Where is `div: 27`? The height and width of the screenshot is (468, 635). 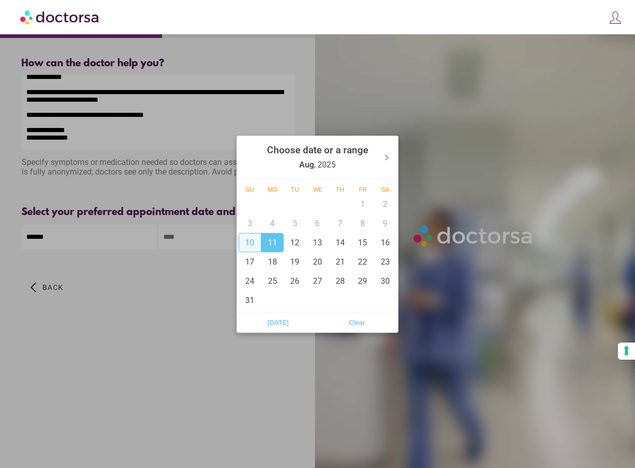 div: 27 is located at coordinates (318, 281).